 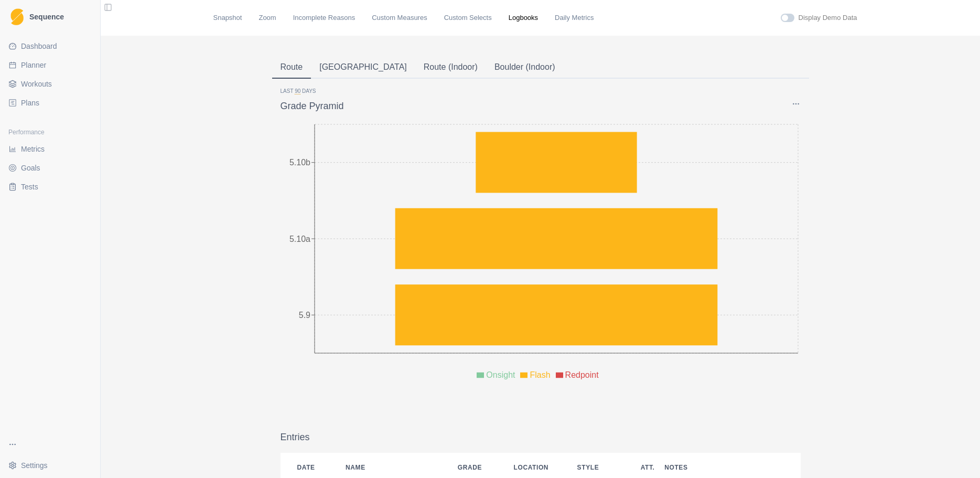 I want to click on button: Boulder (Indoor), so click(x=525, y=67).